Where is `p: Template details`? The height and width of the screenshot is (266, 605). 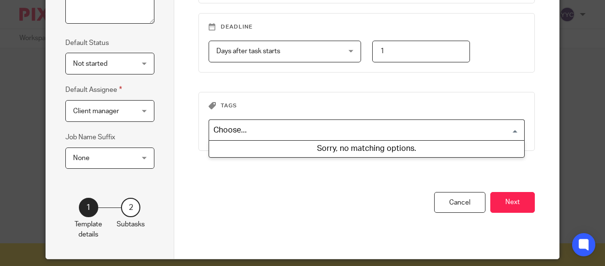 p: Template details is located at coordinates (88, 229).